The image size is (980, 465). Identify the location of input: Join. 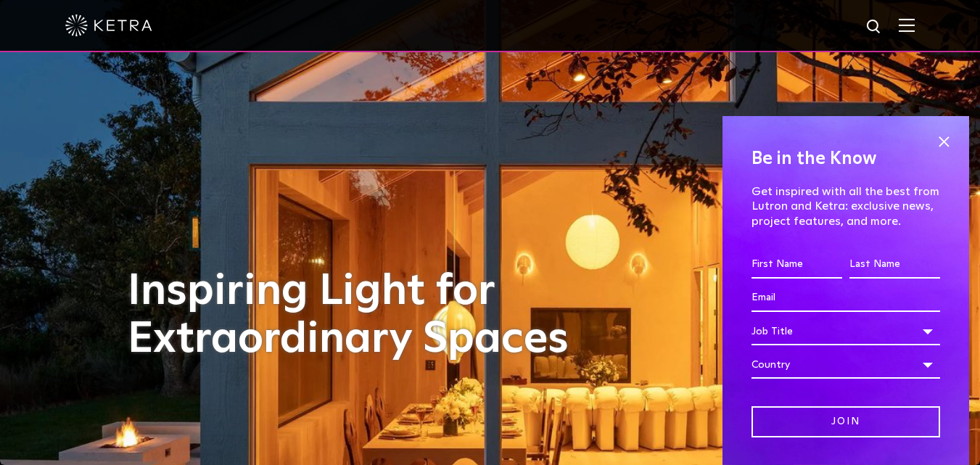
(846, 422).